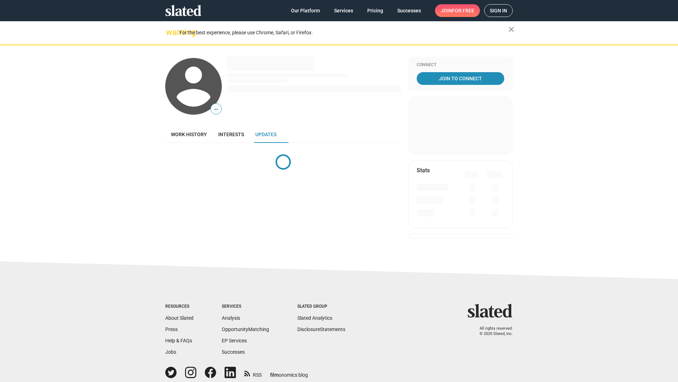  What do you see at coordinates (498, 11) in the screenshot?
I see `span: Sign in` at bounding box center [498, 11].